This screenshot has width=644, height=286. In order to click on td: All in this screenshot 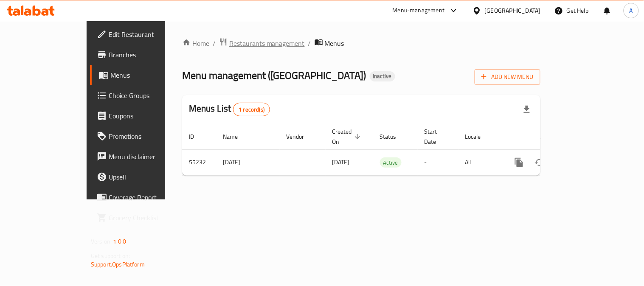, I will do `click(480, 162)`.